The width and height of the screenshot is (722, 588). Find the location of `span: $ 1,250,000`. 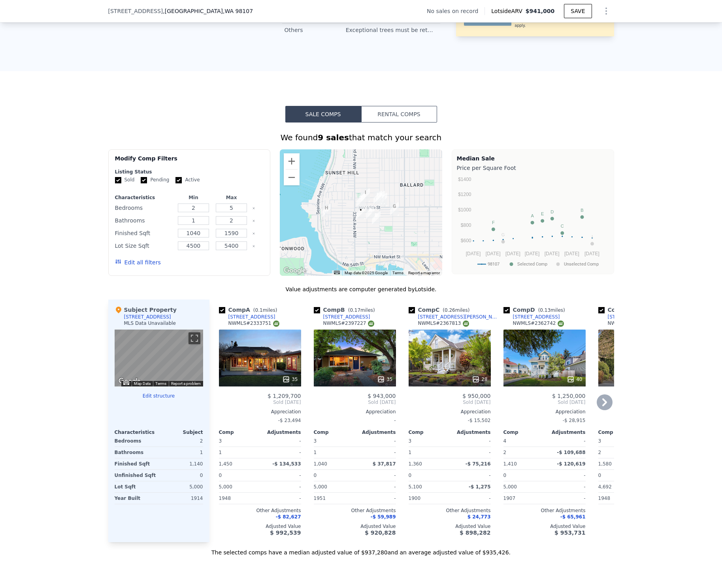

span: $ 1,250,000 is located at coordinates (569, 396).